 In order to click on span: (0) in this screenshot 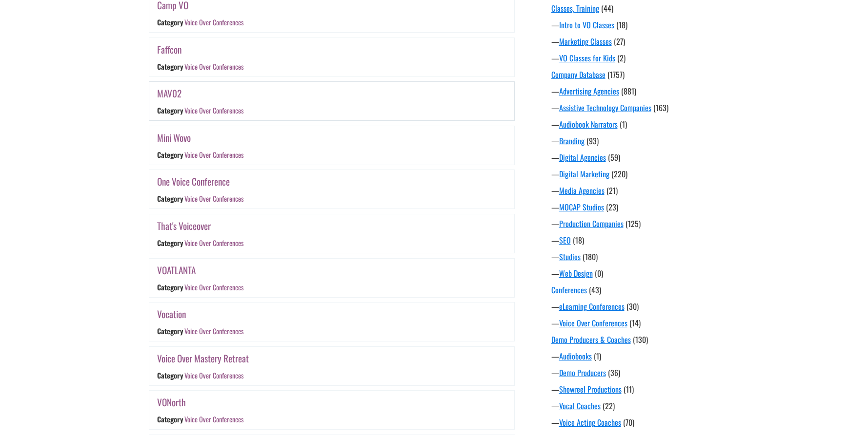, I will do `click(599, 274)`.